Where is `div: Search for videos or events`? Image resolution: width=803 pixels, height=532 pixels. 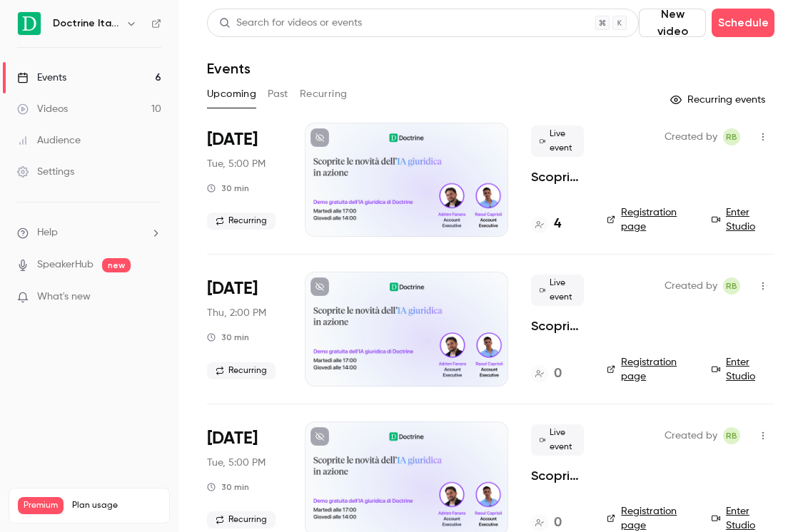 div: Search for videos or events is located at coordinates (291, 23).